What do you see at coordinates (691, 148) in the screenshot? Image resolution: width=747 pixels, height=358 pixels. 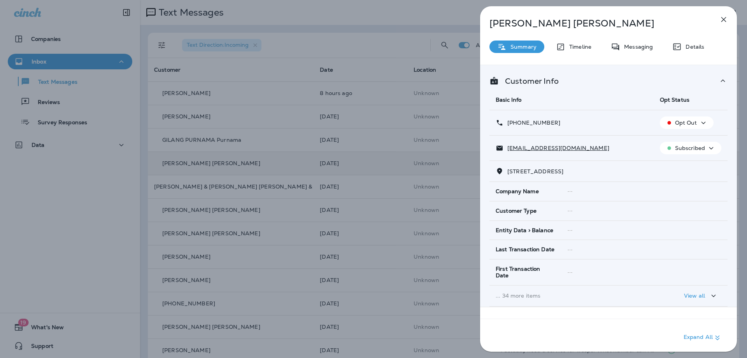 I see `button: Subscribed` at bounding box center [691, 148].